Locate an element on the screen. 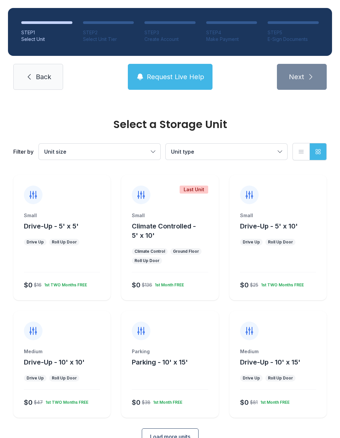  div: Last Unit is located at coordinates (194, 189).